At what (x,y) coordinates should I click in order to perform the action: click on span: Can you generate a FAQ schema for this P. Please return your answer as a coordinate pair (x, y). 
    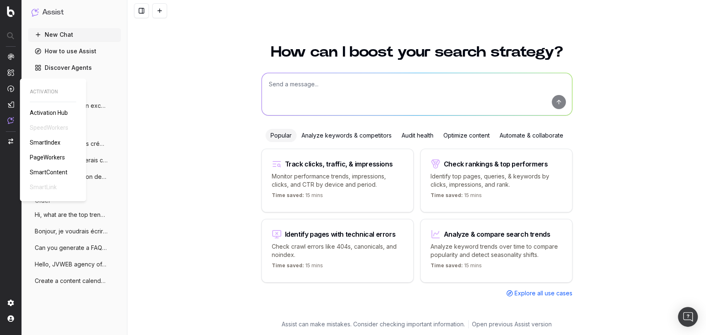
    Looking at the image, I should click on (71, 248).